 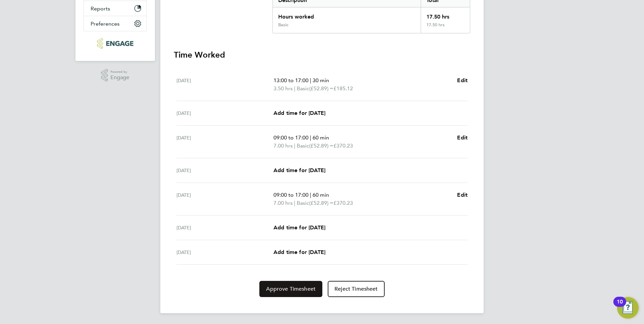 What do you see at coordinates (291, 289) in the screenshot?
I see `button: Approve Timesheet` at bounding box center [291, 289].